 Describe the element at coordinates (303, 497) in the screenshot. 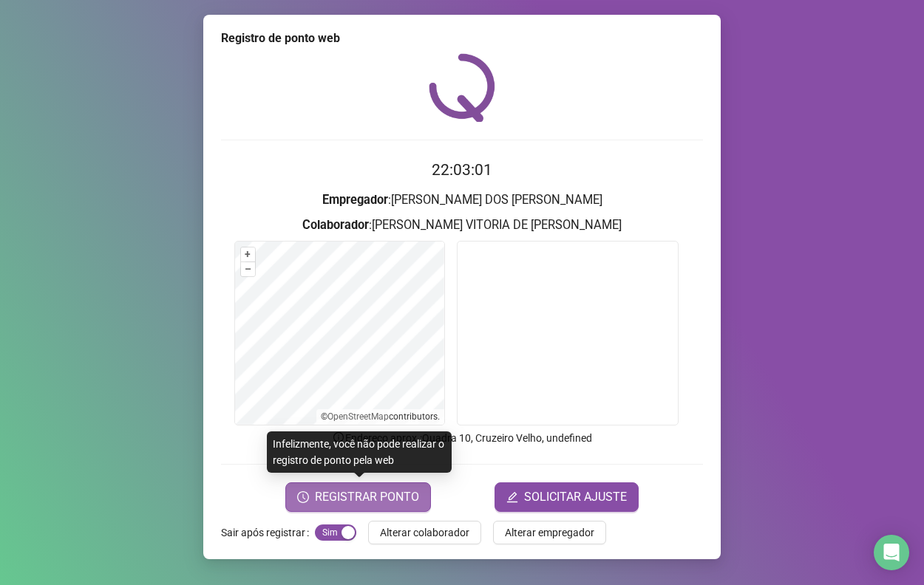

I see `span: clock-circle` at that location.